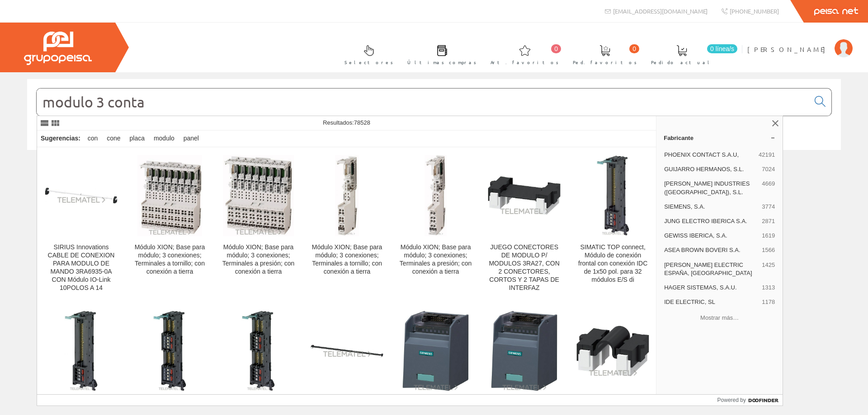 This screenshot has width=868, height=415. What do you see at coordinates (719, 318) in the screenshot?
I see `button: Mostrar más…` at bounding box center [719, 318].